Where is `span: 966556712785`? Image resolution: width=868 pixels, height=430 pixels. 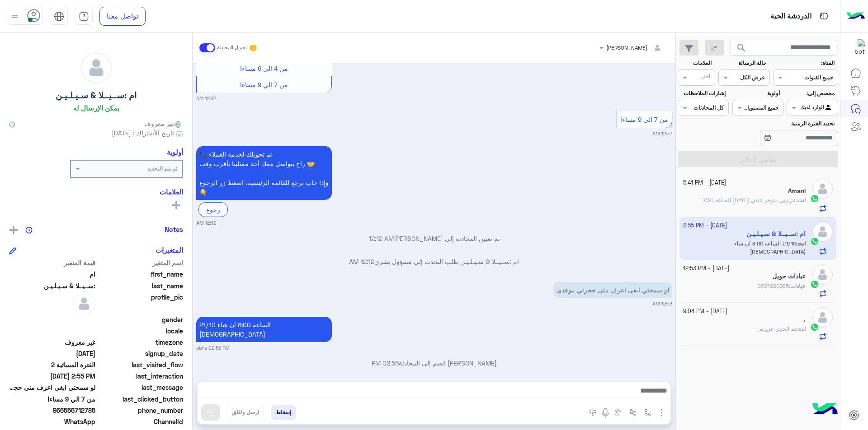
span: 966556712785 is located at coordinates (52, 411).